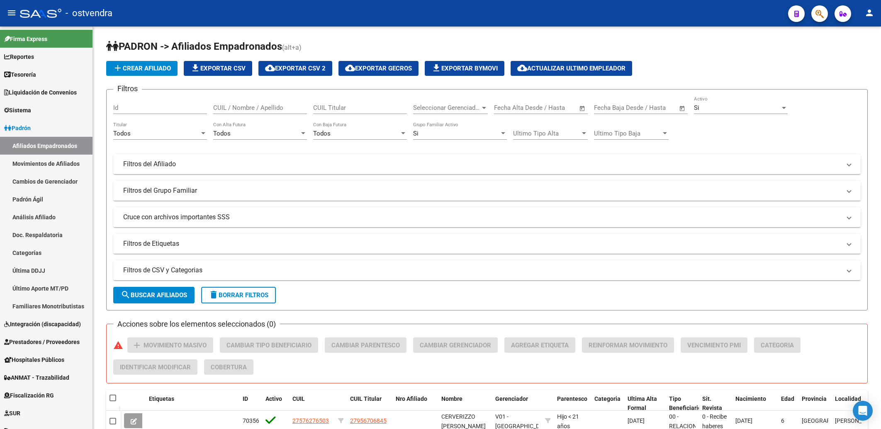  I want to click on h3: Filtros, so click(127, 89).